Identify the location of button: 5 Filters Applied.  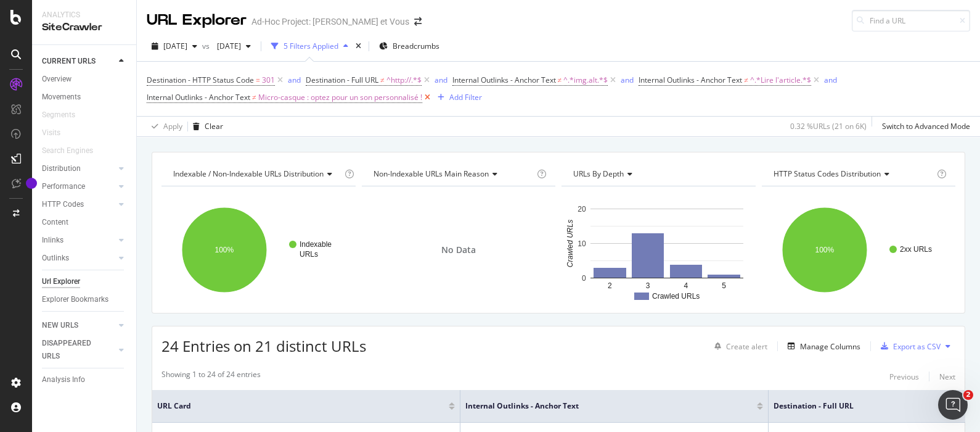
(309, 46).